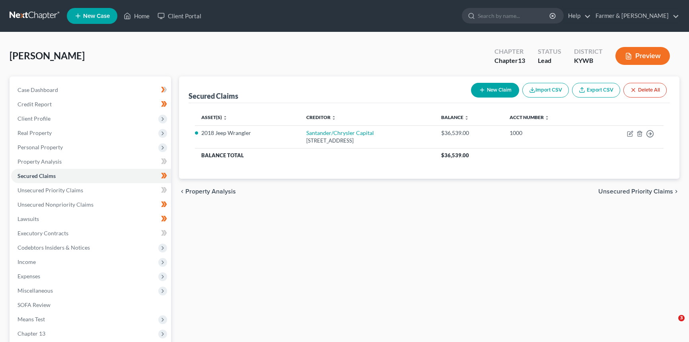  I want to click on span: Case Dashboard, so click(38, 89).